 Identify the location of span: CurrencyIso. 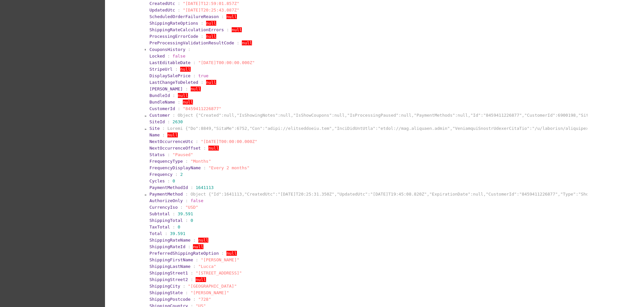
(163, 207).